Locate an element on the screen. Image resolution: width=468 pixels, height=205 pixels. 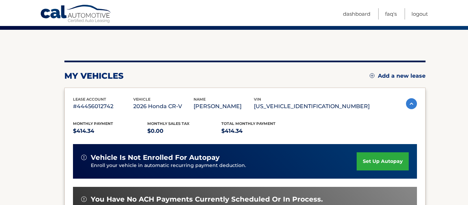
img: add.svg is located at coordinates (372, 76).